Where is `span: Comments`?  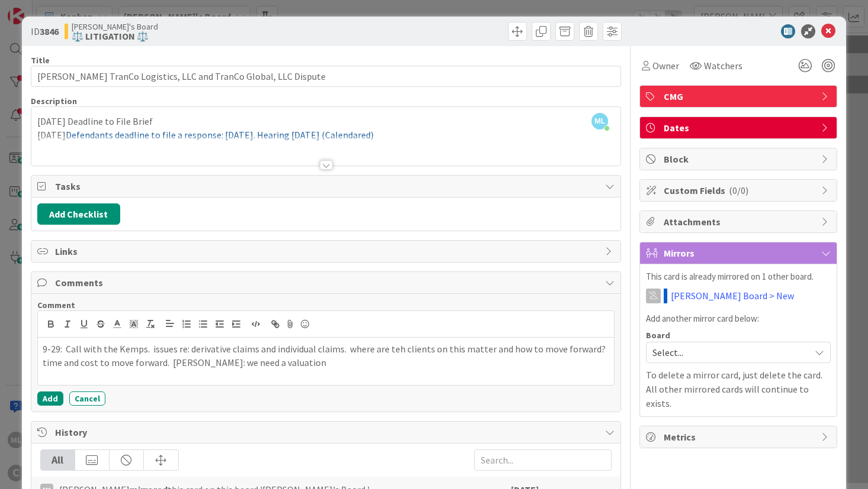
span: Comments is located at coordinates (327, 283).